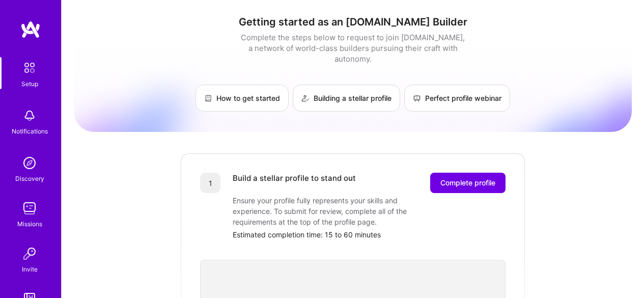 The image size is (644, 298). What do you see at coordinates (210, 183) in the screenshot?
I see `div: 1` at bounding box center [210, 183].